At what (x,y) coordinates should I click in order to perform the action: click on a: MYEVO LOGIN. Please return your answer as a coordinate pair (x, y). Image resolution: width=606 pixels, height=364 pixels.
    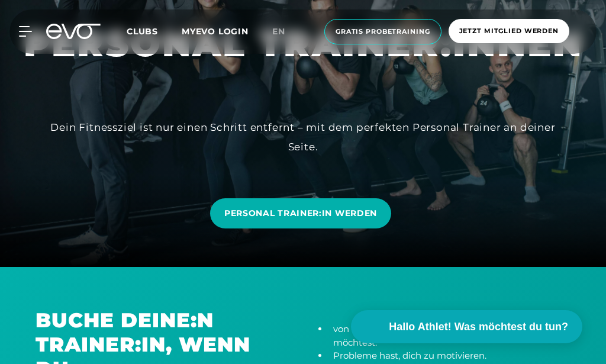
    Looking at the image, I should click on (215, 31).